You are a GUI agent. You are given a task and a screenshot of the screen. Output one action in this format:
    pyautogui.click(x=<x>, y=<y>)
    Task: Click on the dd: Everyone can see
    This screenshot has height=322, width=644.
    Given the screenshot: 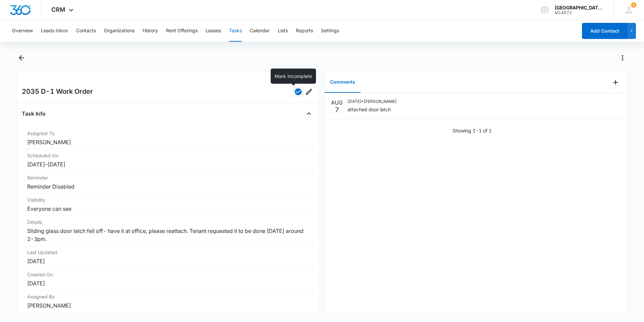 What is the action you would take?
    pyautogui.click(x=168, y=208)
    